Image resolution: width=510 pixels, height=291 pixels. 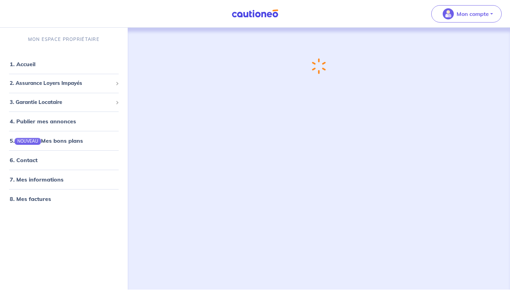 I want to click on div: 5.NOUVEAUMes bons plans, so click(x=64, y=141).